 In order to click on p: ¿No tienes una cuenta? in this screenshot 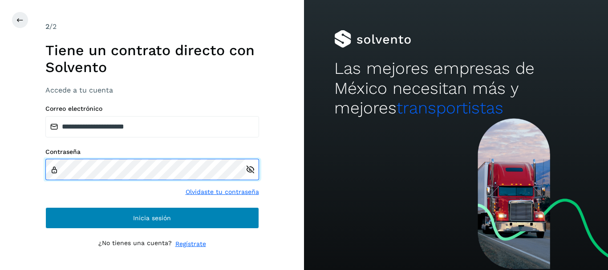, I will do `click(135, 244)`.